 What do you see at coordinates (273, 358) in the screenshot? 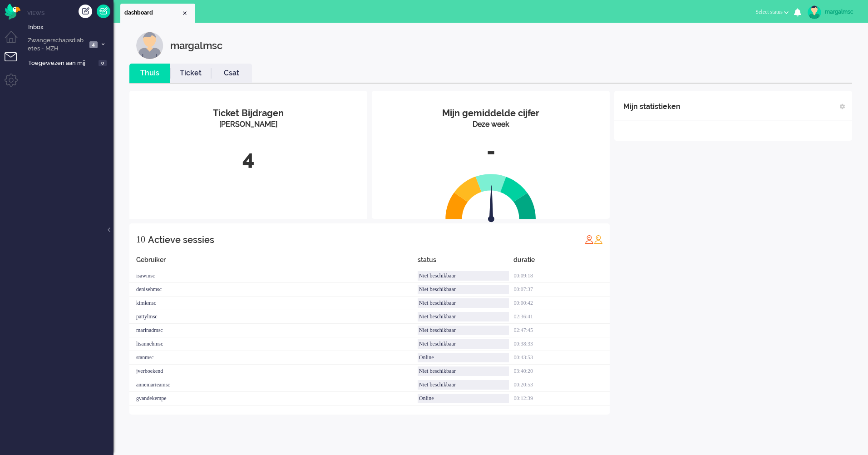
I see `div: stanmsc` at bounding box center [273, 358].